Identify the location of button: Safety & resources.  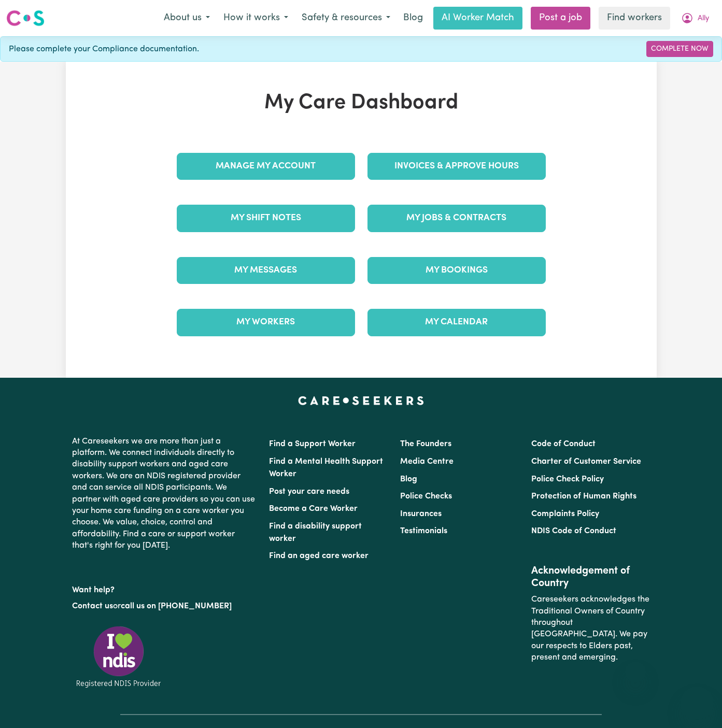
(346, 18).